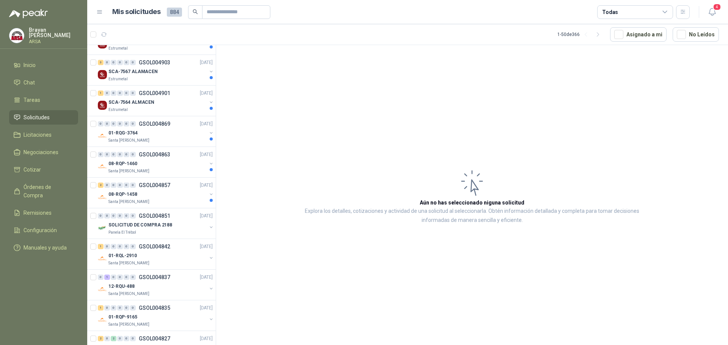 The height and width of the screenshot is (345, 728). Describe the element at coordinates (44, 118) in the screenshot. I see `a: Solicitudes` at that location.